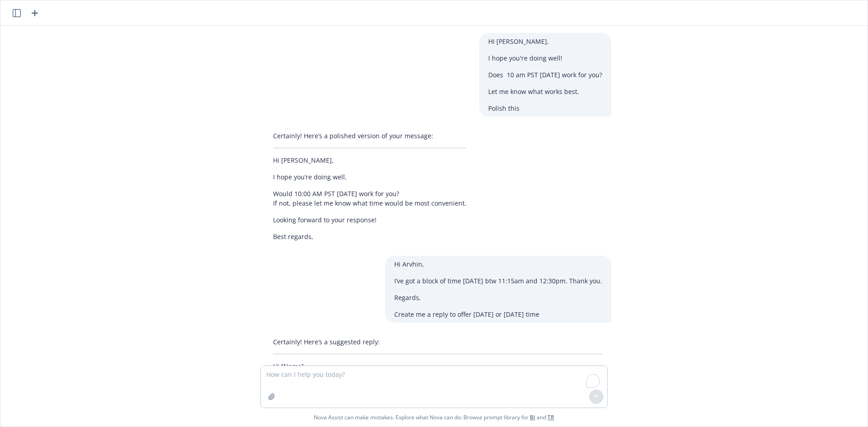 The width and height of the screenshot is (868, 427). What do you see at coordinates (438, 366) in the screenshot?
I see `p: Hi [Name],` at bounding box center [438, 366].